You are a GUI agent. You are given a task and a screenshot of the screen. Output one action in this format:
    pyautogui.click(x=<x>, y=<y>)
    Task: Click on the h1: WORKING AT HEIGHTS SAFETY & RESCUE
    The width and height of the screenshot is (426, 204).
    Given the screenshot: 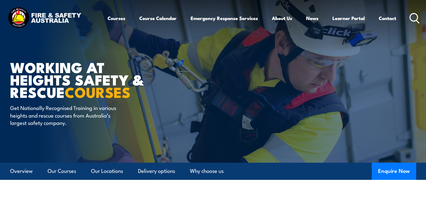 What is the action you would take?
    pyautogui.click(x=88, y=79)
    